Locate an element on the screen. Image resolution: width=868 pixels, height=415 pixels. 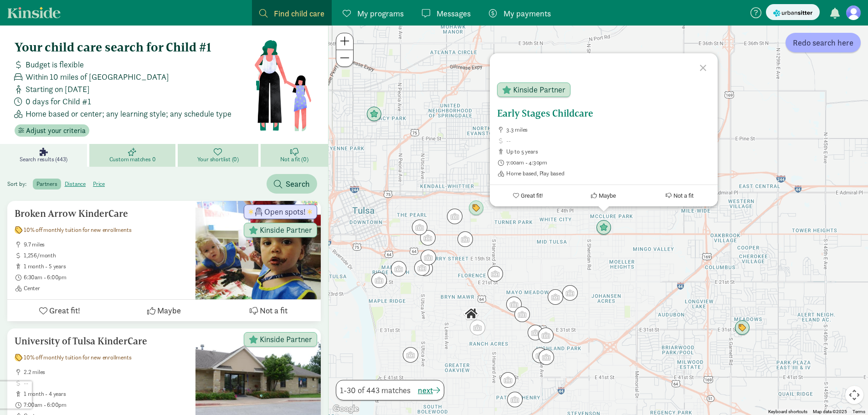
a: Terms (opens in new tab) is located at coordinates (858, 411).